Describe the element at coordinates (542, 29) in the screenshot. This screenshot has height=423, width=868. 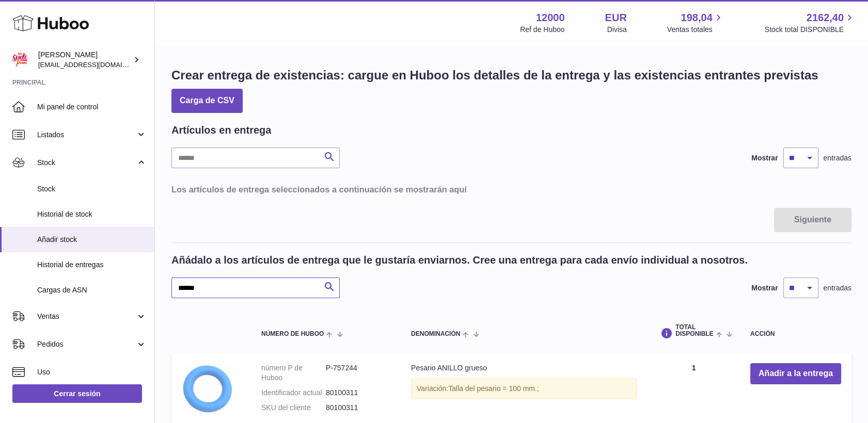
I see `div: Ref de Huboo` at that location.